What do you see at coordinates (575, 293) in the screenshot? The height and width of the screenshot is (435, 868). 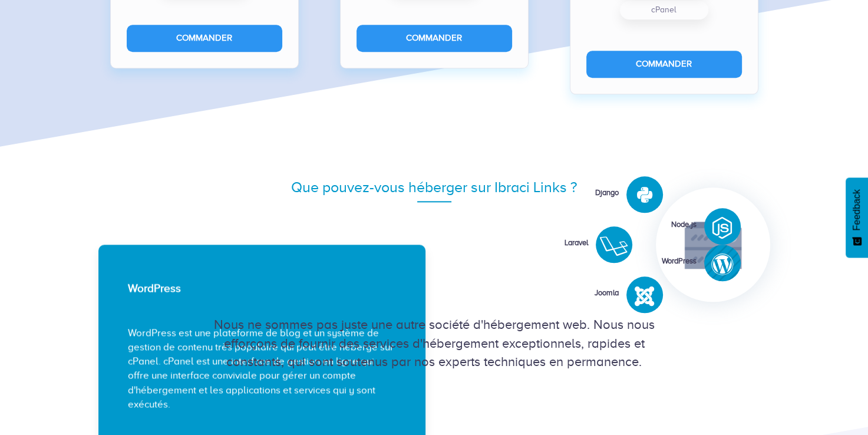 I see `div: Joomla` at bounding box center [575, 293].